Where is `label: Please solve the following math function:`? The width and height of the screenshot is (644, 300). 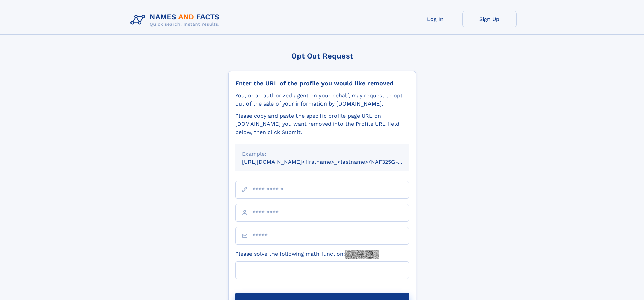
label: Please solve the following math function: is located at coordinates (307, 254).